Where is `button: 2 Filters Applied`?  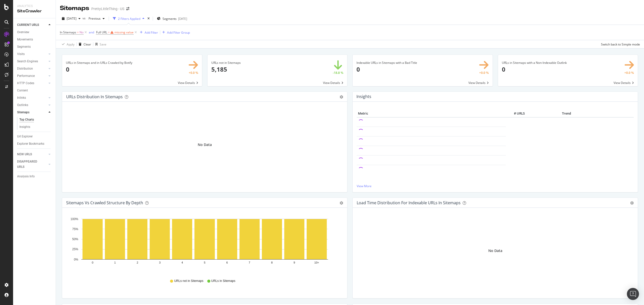 button: 2 Filters Applied is located at coordinates (128, 19).